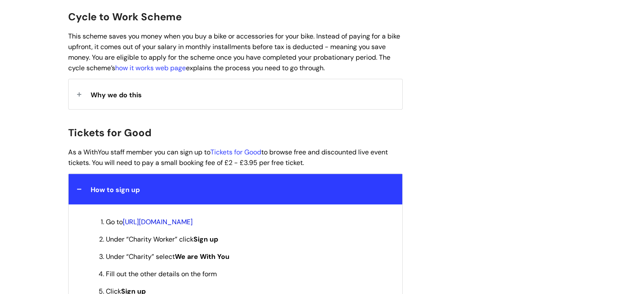  Describe the element at coordinates (162, 239) in the screenshot. I see `span: Under “Charity Worker” click` at that location.